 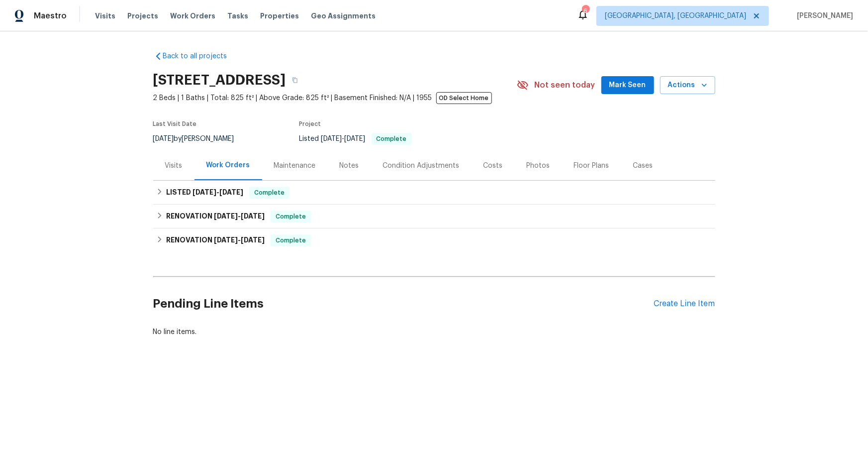 What do you see at coordinates (421, 165) in the screenshot?
I see `div: Condition Adjustments` at bounding box center [421, 165].